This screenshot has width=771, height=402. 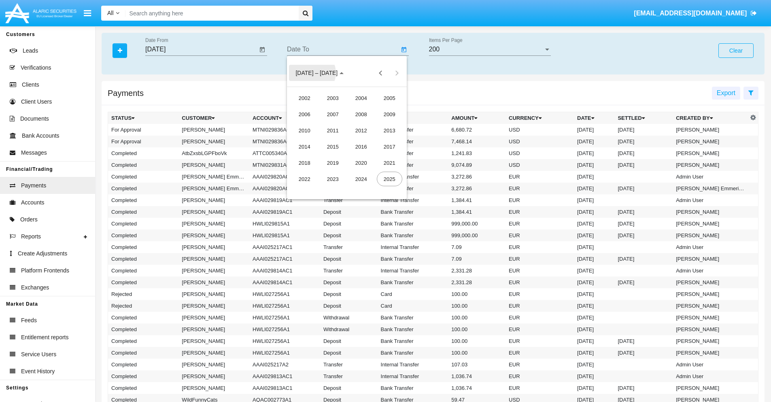 What do you see at coordinates (389, 130) in the screenshot?
I see `div: 2013` at bounding box center [389, 130].